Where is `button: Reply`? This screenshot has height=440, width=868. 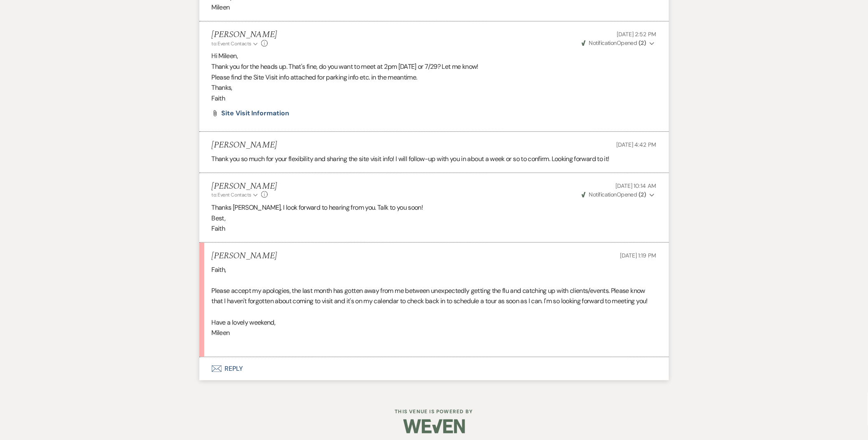
button: Reply is located at coordinates (434, 369).